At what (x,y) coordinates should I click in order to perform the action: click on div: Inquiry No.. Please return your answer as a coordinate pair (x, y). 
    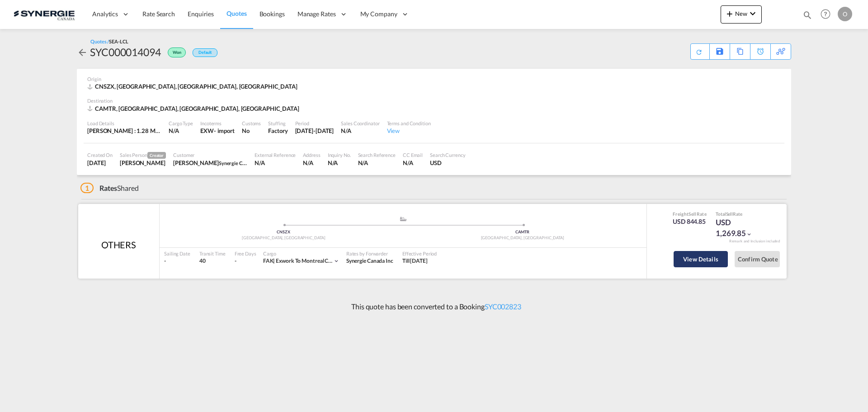
    Looking at the image, I should click on (339, 154).